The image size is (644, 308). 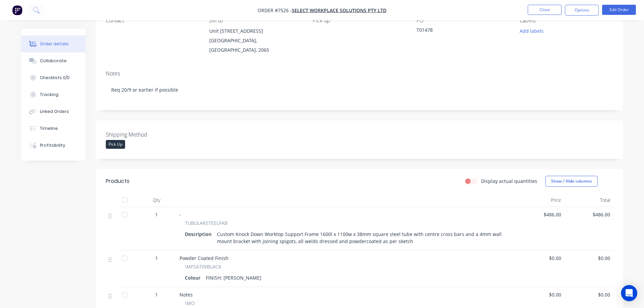 I want to click on span: \MFSATINBLACK, so click(x=203, y=267).